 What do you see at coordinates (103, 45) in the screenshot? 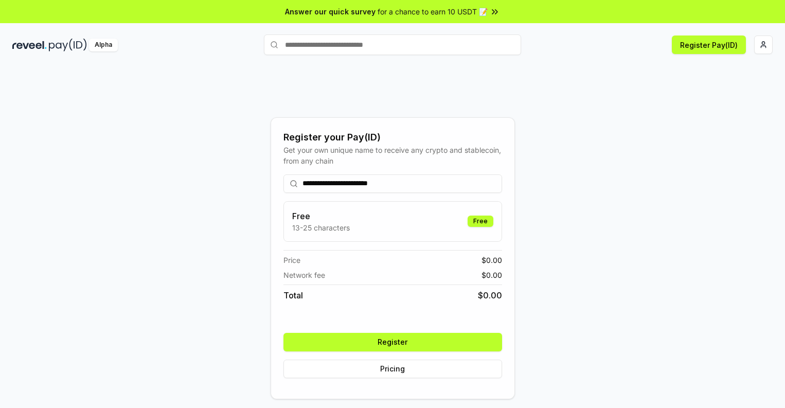
I see `div: Alpha` at bounding box center [103, 45].